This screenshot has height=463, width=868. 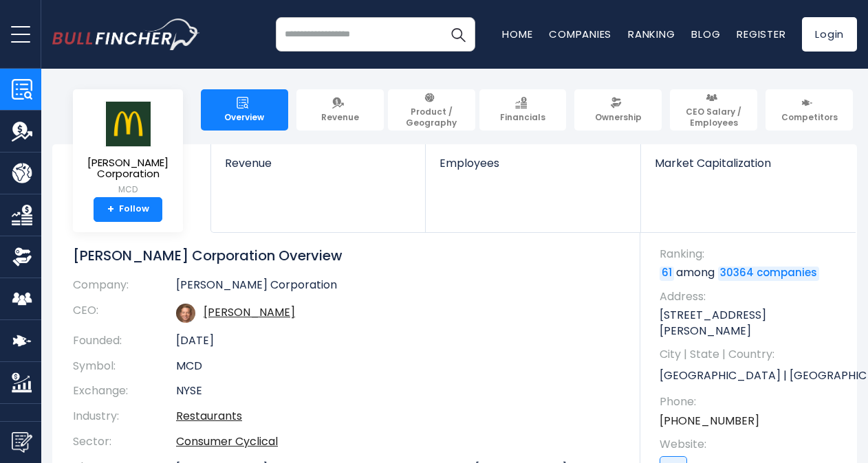 What do you see at coordinates (751, 297) in the screenshot?
I see `span: Address:` at bounding box center [751, 297].